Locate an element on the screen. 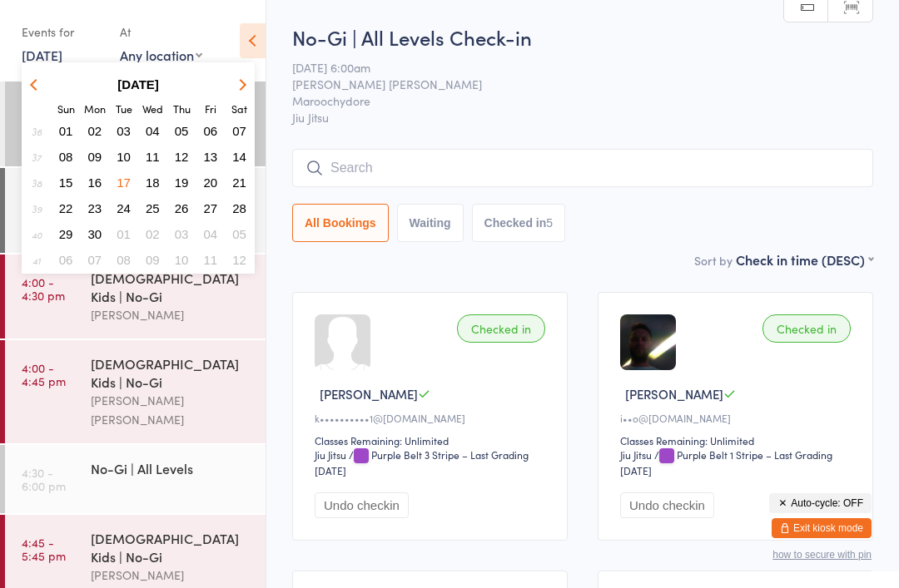  button: 06 is located at coordinates (66, 260).